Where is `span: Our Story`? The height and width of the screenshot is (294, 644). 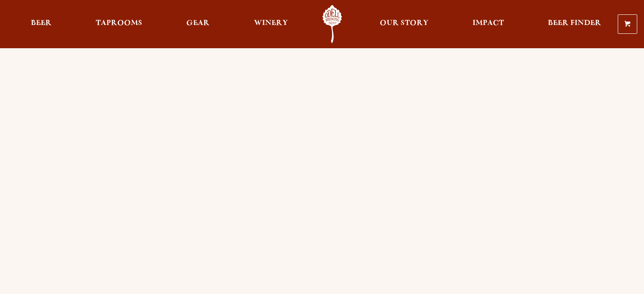 span: Our Story is located at coordinates (404, 24).